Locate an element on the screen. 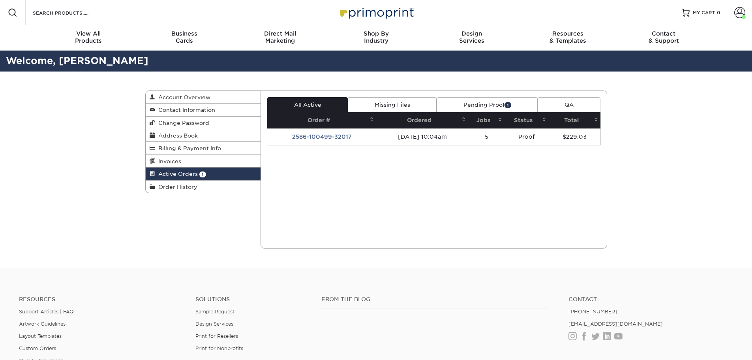 This screenshot has height=360, width=752. input: SEARCH PRODUCTS..... is located at coordinates (70, 13).